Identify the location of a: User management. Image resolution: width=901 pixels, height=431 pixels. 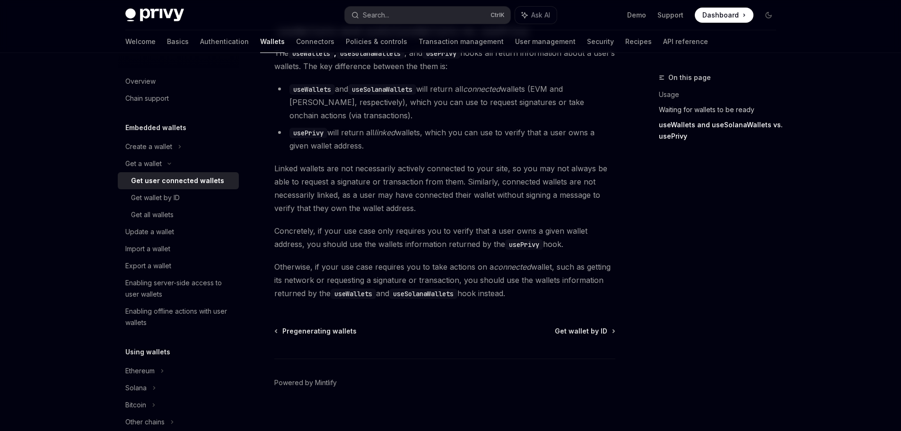
(545, 42).